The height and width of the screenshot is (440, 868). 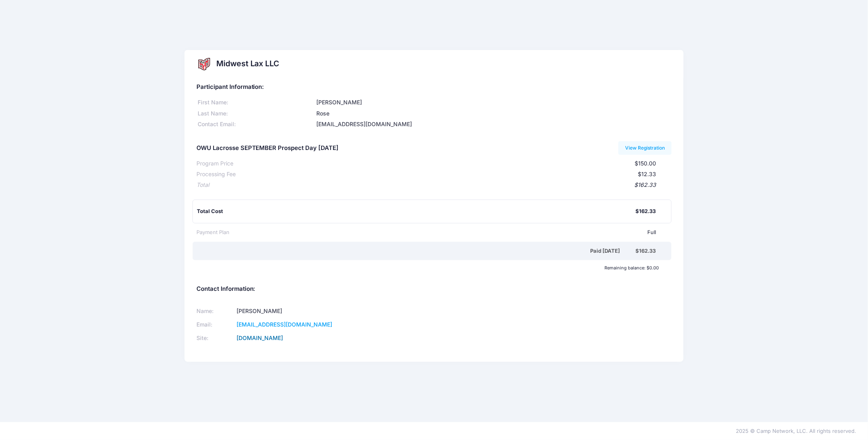 What do you see at coordinates (443, 232) in the screenshot?
I see `div: Full` at bounding box center [443, 232].